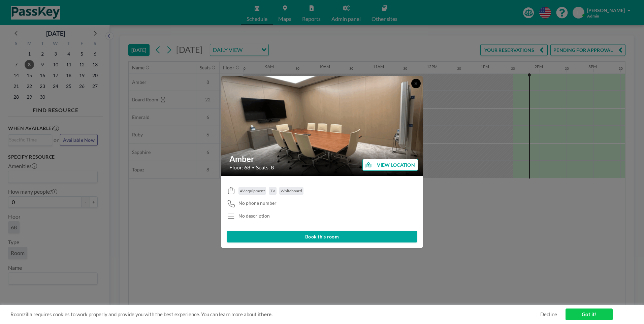 The width and height of the screenshot is (644, 324). What do you see at coordinates (267, 314) in the screenshot?
I see `a: here.` at bounding box center [267, 314].